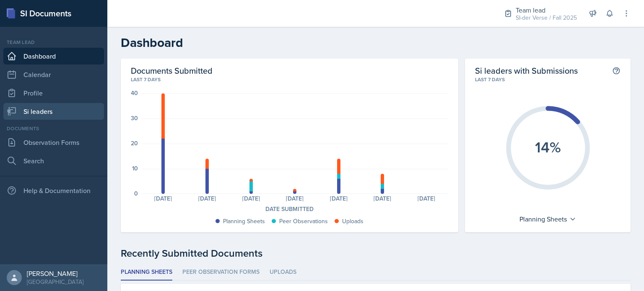 This screenshot has height=291, width=644. What do you see at coordinates (290, 209) in the screenshot?
I see `div: Date Submitted` at bounding box center [290, 209].